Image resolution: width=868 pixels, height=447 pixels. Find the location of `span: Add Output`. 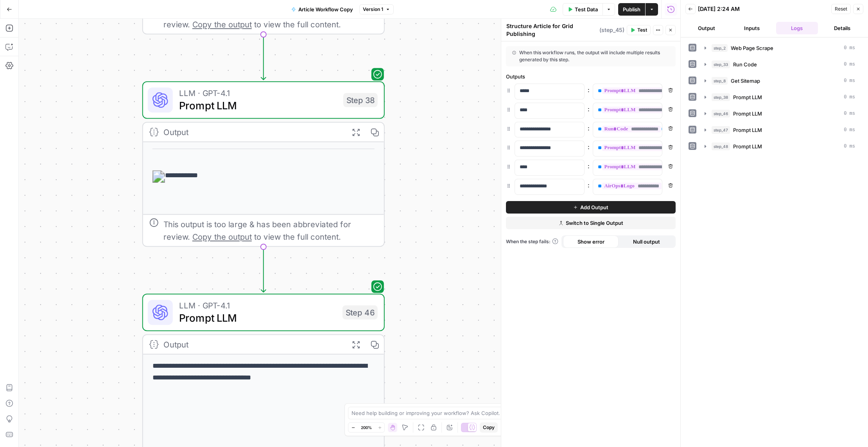

span: Add Output is located at coordinates (595, 208).